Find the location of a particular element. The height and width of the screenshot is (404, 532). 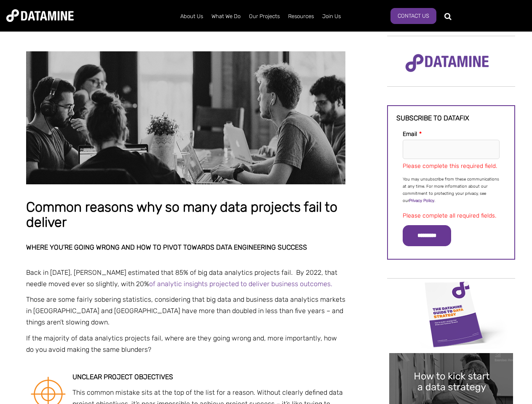

p: Those are some fairly sobering statistics, considering that big data and business data analytics ... is located at coordinates (185, 311).